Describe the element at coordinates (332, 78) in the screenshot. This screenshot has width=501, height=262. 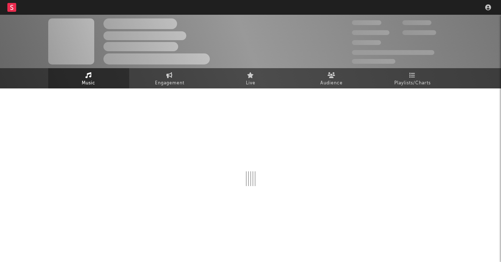
I see `a: Audience` at that location.